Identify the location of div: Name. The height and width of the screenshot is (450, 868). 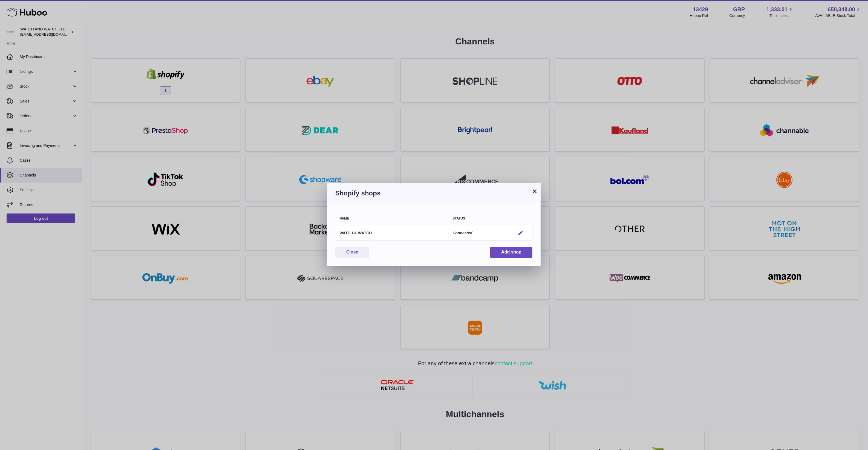
(392, 219).